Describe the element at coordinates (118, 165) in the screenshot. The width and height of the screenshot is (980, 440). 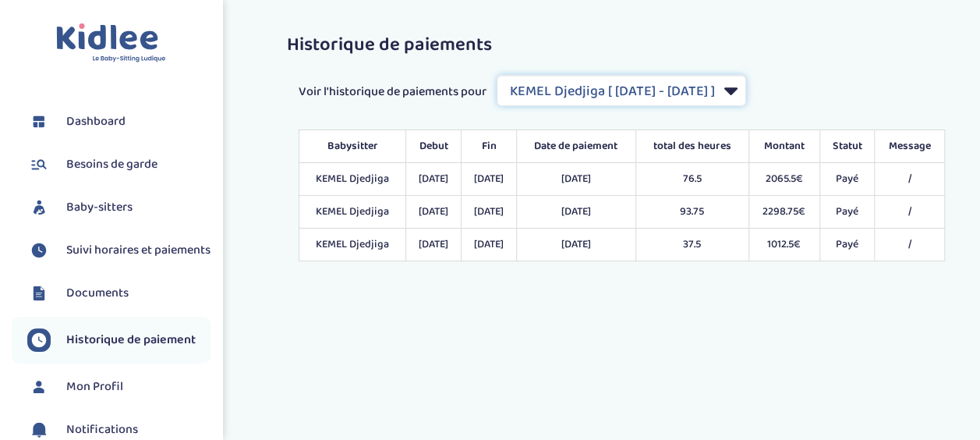
I see `a: Besoins de garde` at that location.